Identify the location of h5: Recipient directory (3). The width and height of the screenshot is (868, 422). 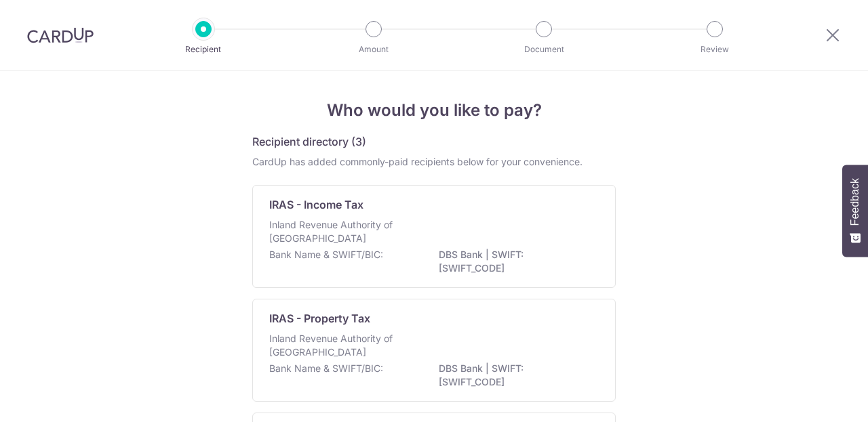
(309, 142).